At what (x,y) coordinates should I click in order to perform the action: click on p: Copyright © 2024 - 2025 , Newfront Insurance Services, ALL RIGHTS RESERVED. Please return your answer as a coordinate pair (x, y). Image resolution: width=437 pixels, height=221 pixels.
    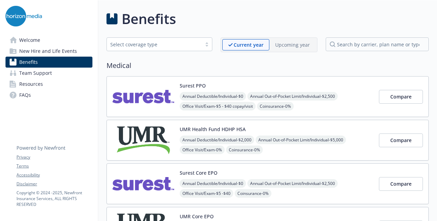
    Looking at the image, I should click on (54, 199).